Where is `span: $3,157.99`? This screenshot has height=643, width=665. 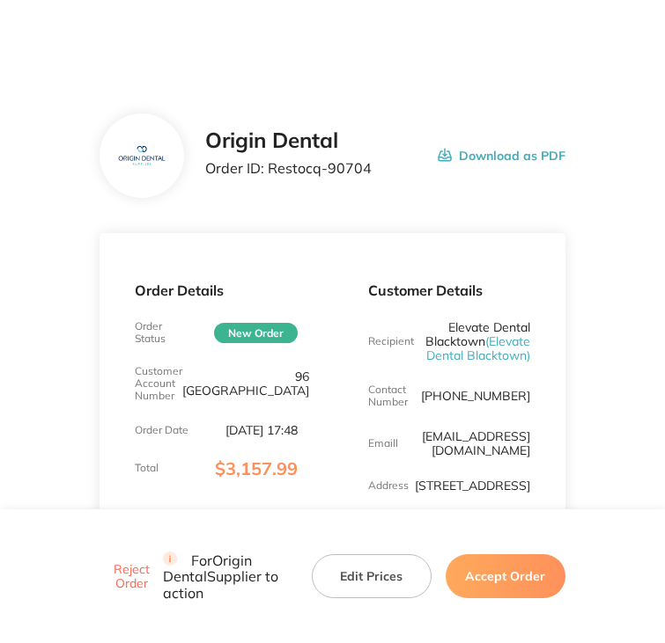 span: $3,157.99 is located at coordinates (256, 468).